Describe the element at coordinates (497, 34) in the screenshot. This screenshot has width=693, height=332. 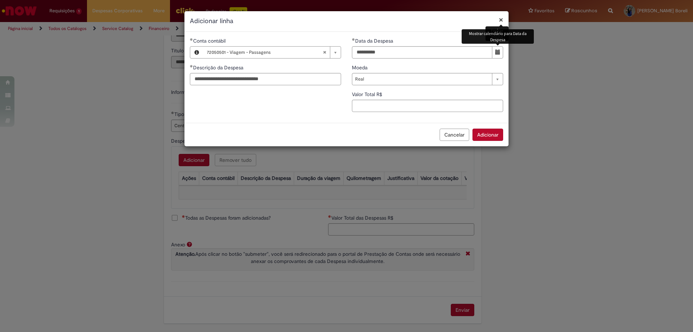
I see `div: Fechar modal` at that location.